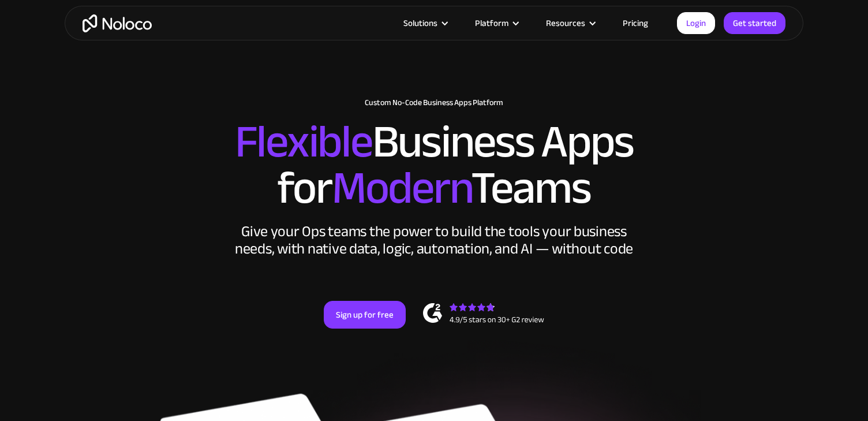 The width and height of the screenshot is (868, 421). What do you see at coordinates (434, 103) in the screenshot?
I see `h1: Custom No-Code Business Apps Platform` at bounding box center [434, 103].